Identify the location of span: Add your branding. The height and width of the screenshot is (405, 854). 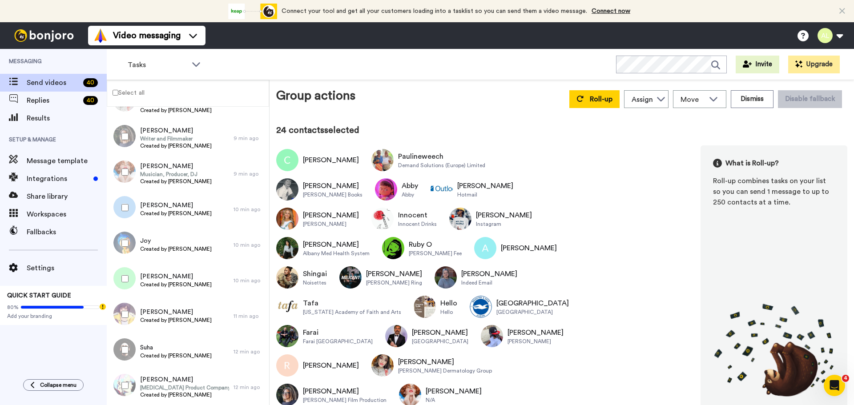
(53, 316).